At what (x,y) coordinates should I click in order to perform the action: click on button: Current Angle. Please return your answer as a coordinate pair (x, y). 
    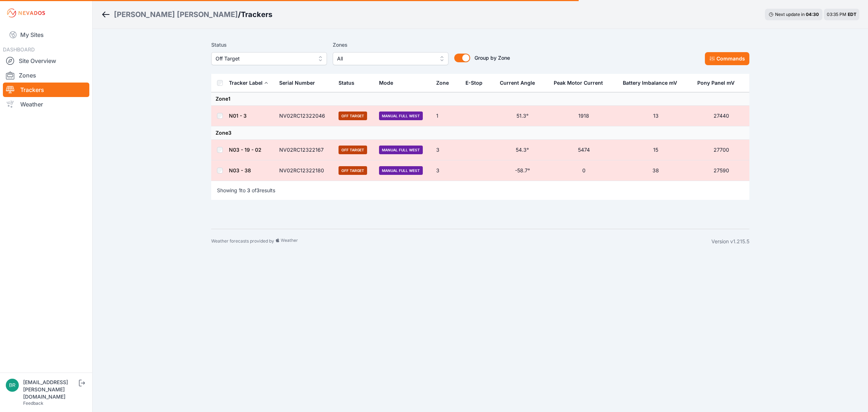
    Looking at the image, I should click on (520, 83).